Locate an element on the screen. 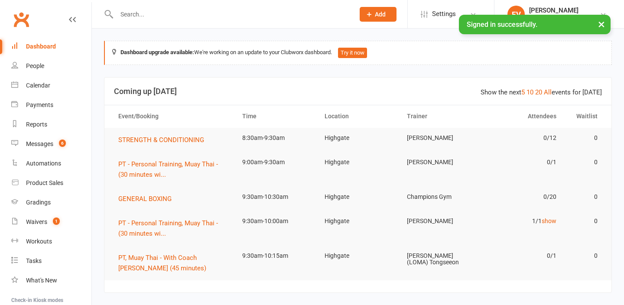 The height and width of the screenshot is (305, 624). a: Dashboard is located at coordinates (51, 46).